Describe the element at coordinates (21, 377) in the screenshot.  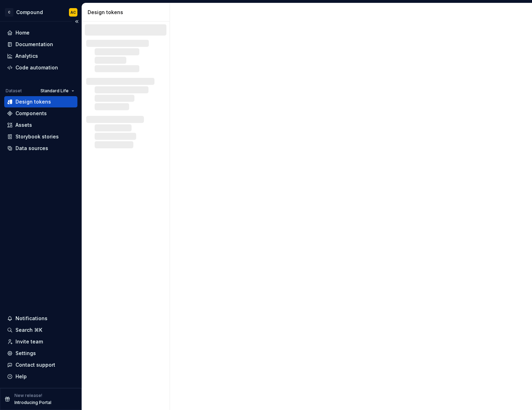
I see `div: Help` at that location.